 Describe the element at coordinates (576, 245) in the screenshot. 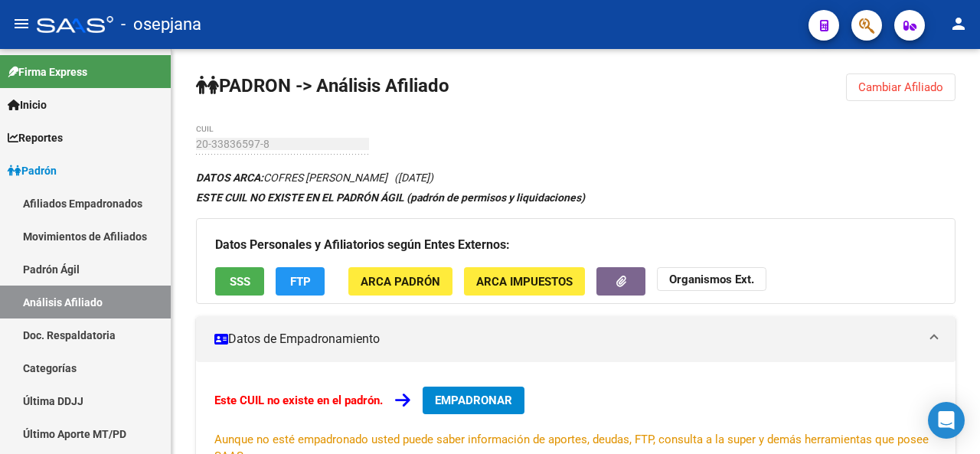

I see `h3: Datos Personales y Afiliatorios según Entes Externos:` at that location.